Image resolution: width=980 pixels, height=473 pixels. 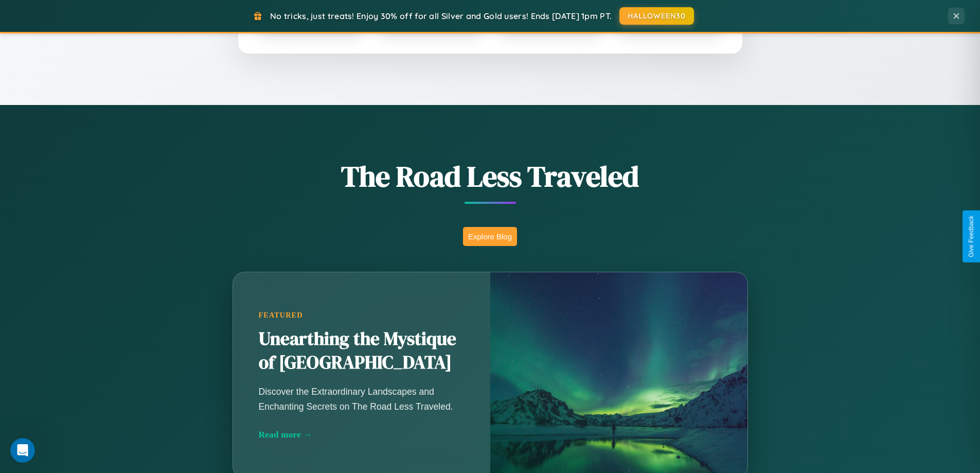 What do you see at coordinates (362, 434) in the screenshot?
I see `div: Read more →` at bounding box center [362, 434].